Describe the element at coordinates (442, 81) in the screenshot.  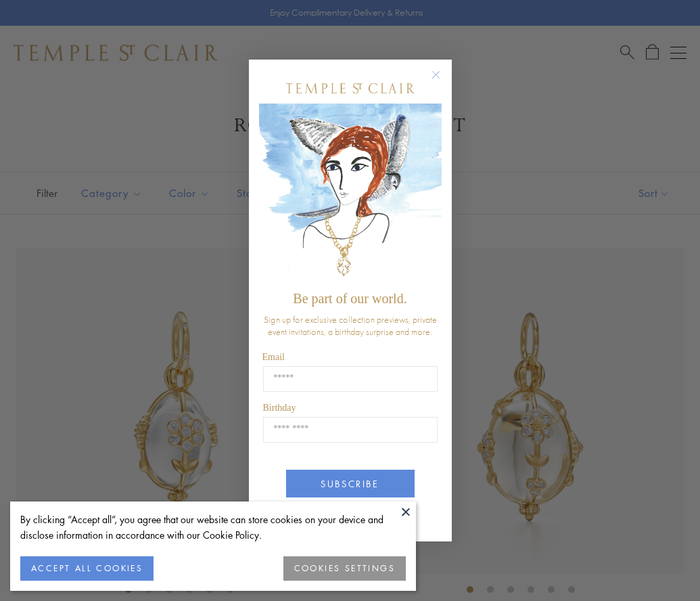
I see `button: Close dialog` at that location.